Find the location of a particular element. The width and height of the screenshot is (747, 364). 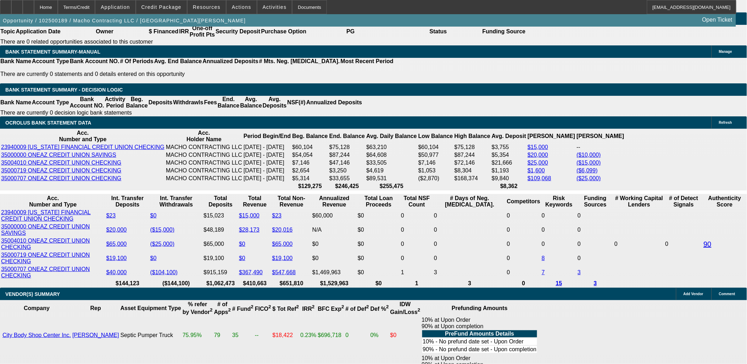

b: IRR is located at coordinates (308, 308).